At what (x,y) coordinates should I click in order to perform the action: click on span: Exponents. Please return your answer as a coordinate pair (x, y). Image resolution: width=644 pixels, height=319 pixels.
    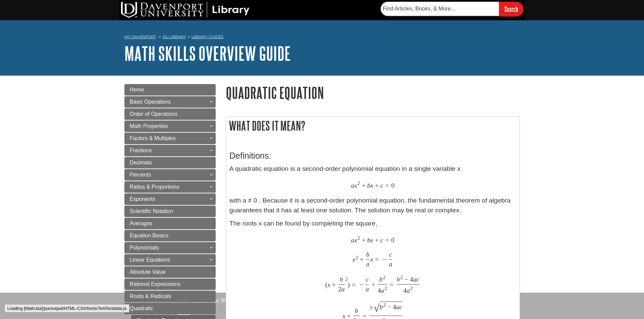
    Looking at the image, I should click on (143, 199).